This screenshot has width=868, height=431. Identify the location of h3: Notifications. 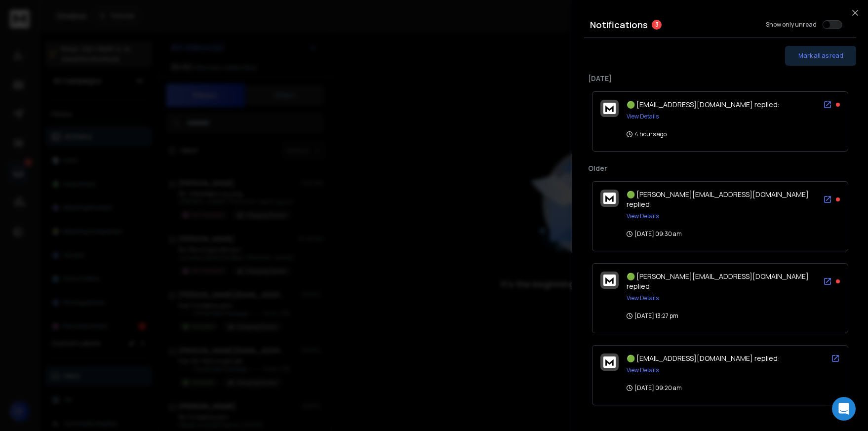
(619, 25).